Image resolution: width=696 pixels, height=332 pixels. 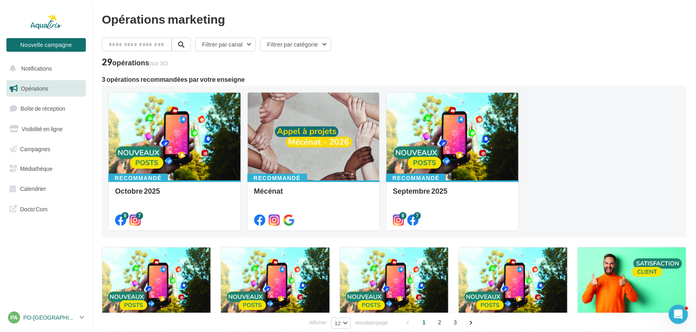 I want to click on div: Mécénat, so click(x=313, y=195).